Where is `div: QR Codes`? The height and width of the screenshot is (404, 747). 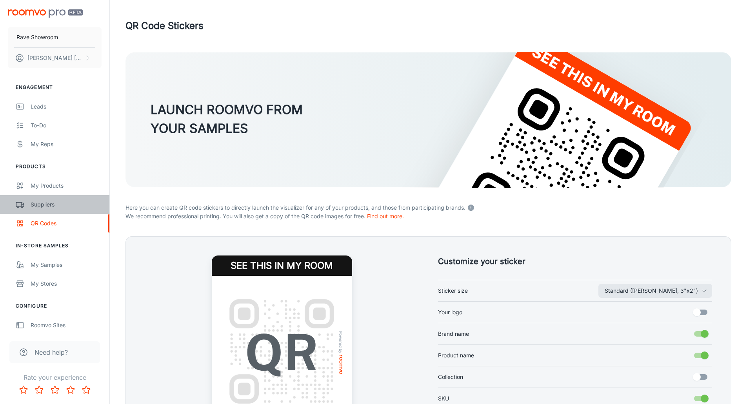
div: QR Codes is located at coordinates (66, 223).